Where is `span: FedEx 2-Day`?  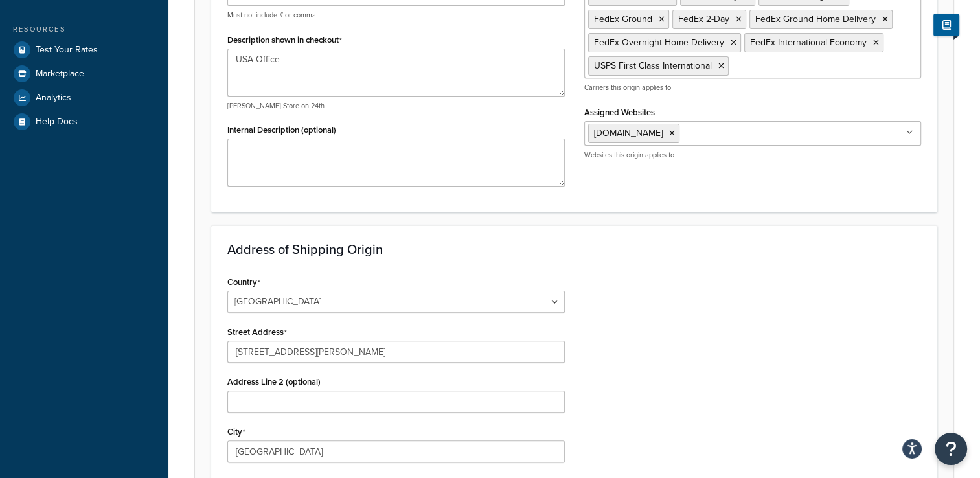 span: FedEx 2-Day is located at coordinates (703, 19).